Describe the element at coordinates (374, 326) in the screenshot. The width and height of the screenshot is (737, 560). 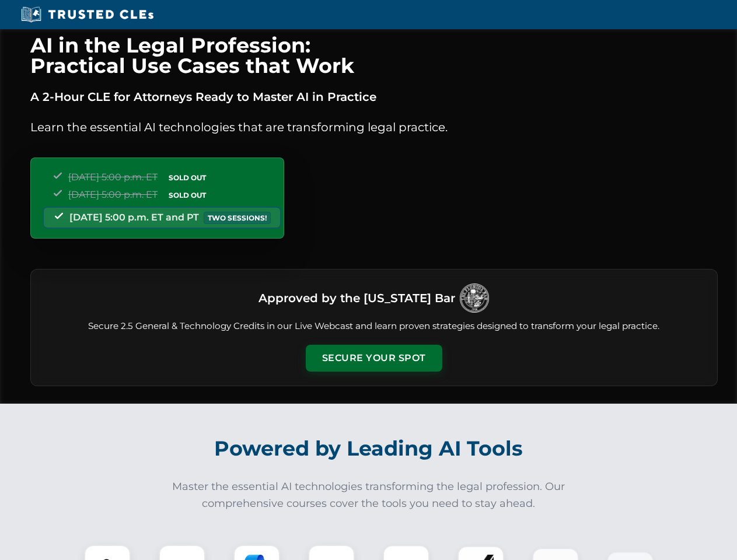
I see `p: Secure 2.5 General & Technology Credits in our Live Webcast and learn proven strategies designed ...` at that location.